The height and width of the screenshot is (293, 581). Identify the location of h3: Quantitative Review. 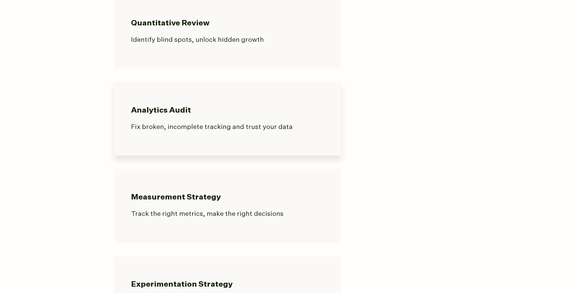
(227, 23).